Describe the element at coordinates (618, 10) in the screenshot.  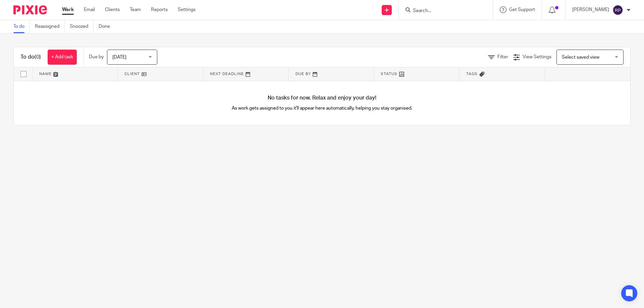
I see `img: svg%3E` at that location.